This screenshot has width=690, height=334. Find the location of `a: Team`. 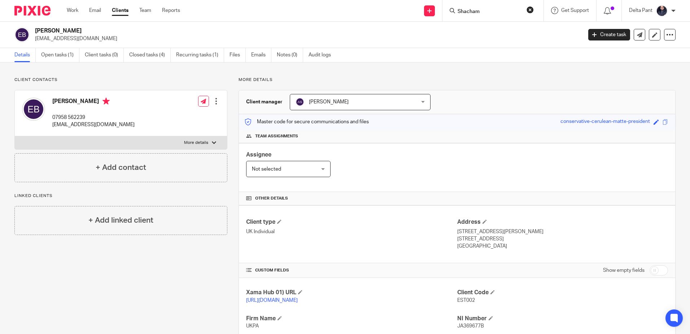

a: Team is located at coordinates (145, 10).